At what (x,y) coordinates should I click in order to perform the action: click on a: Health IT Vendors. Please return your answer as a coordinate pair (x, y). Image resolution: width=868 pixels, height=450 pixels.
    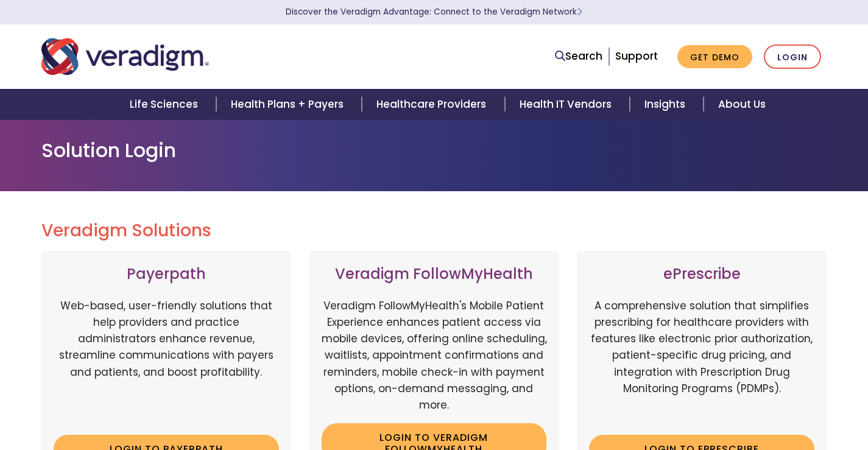
    Looking at the image, I should click on (567, 104).